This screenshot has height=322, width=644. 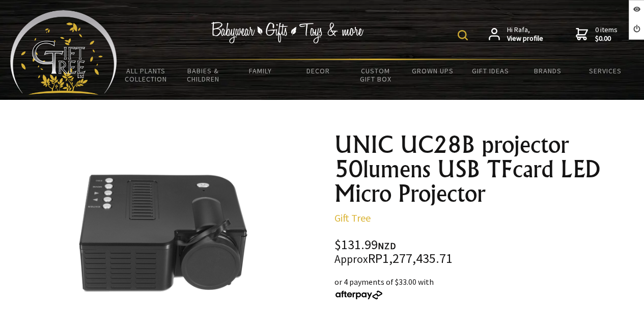 I want to click on small: Approx, so click(x=351, y=259).